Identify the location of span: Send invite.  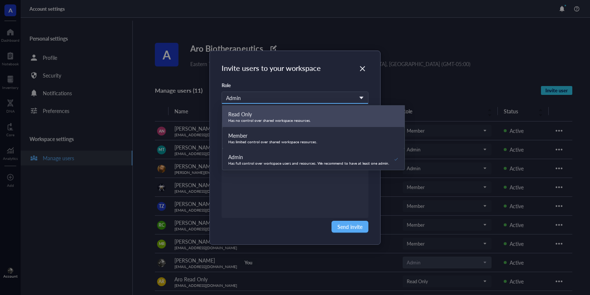
(350, 226).